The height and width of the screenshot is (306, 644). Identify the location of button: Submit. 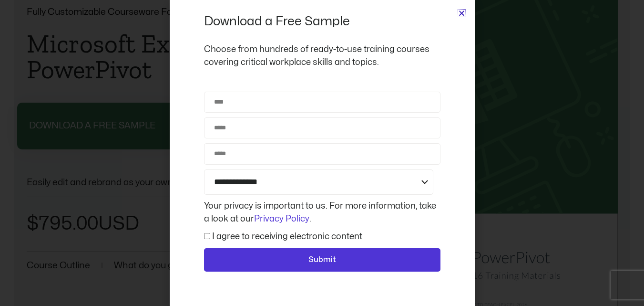
(322, 260).